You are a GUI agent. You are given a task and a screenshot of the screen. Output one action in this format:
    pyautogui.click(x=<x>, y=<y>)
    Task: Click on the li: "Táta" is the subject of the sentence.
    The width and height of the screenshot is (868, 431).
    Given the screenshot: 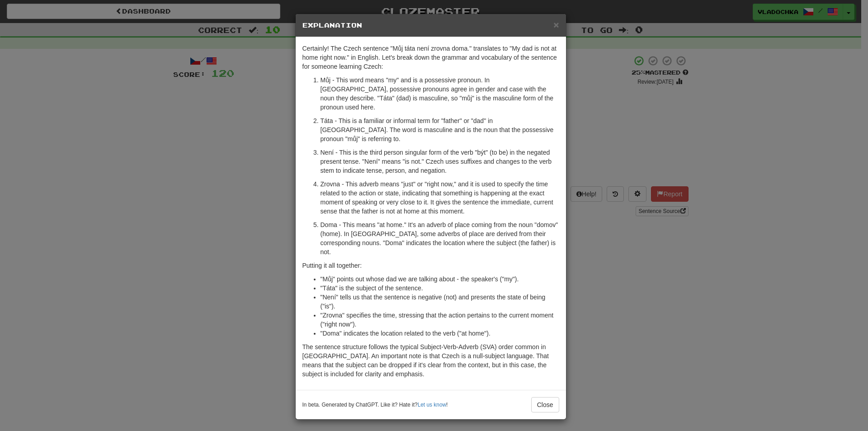 What is the action you would take?
    pyautogui.click(x=440, y=288)
    